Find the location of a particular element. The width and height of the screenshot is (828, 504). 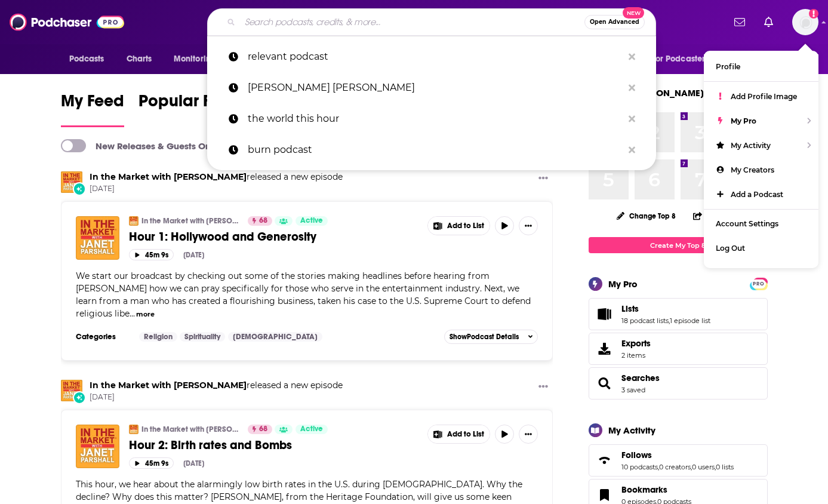

span: Add Profile Image is located at coordinates (764, 96).